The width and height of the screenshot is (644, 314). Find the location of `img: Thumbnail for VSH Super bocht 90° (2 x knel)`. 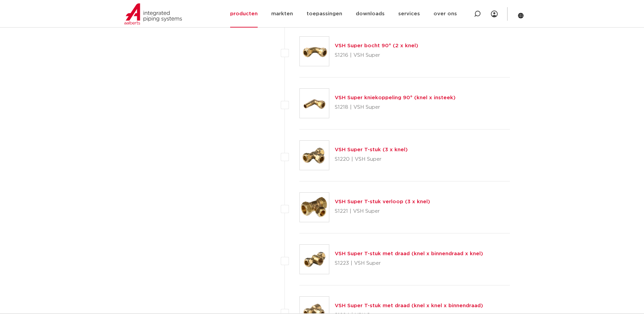

img: Thumbnail for VSH Super bocht 90° (2 x knel) is located at coordinates (314, 51).